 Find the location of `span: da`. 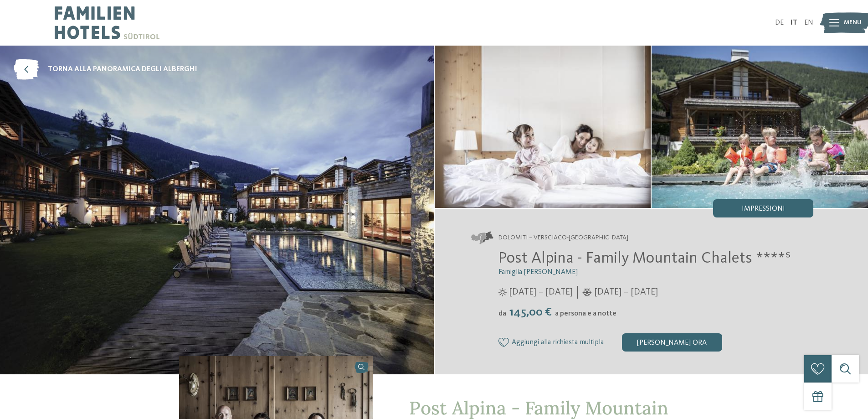

span: da is located at coordinates (502, 313).